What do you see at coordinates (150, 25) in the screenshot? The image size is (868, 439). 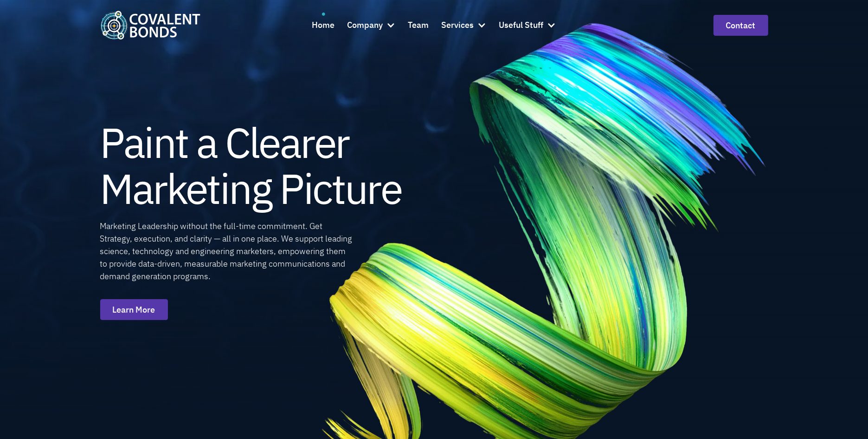 I see `img: Covalent Bonds White / Teal Logo` at bounding box center [150, 25].